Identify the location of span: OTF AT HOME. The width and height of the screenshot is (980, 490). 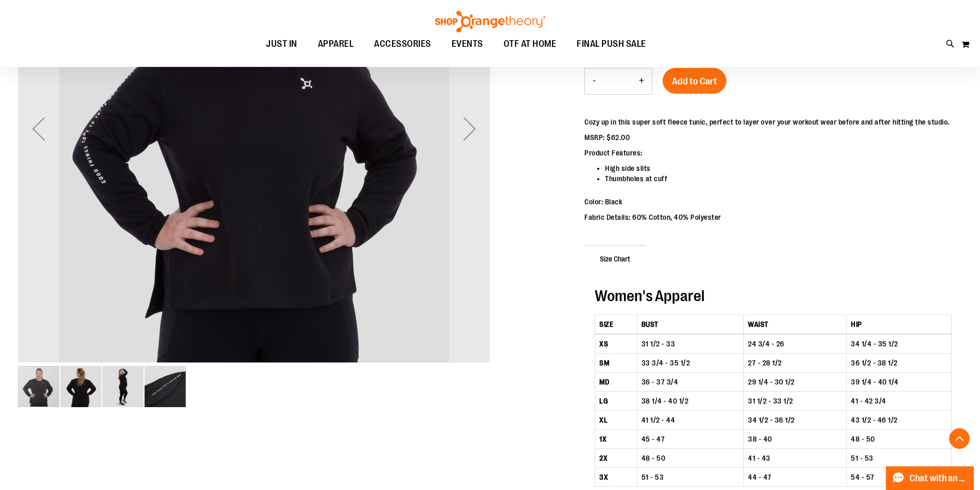
(530, 44).